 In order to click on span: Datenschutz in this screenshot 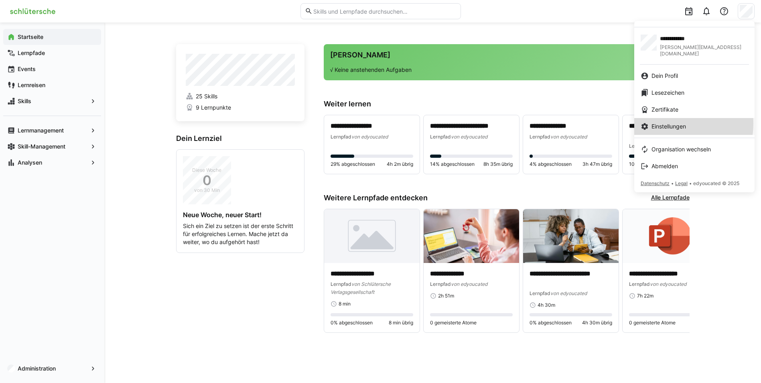, I will do `click(655, 183)`.